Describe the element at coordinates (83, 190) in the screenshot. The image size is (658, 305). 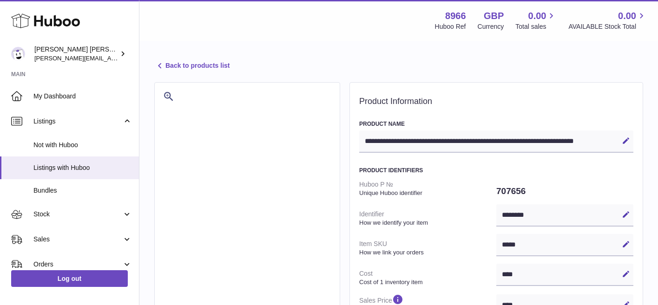
I see `span: Bundles` at that location.